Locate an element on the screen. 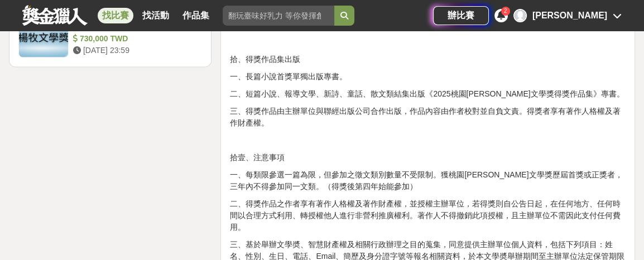 This screenshot has width=644, height=260. span: 2 is located at coordinates (506, 11).